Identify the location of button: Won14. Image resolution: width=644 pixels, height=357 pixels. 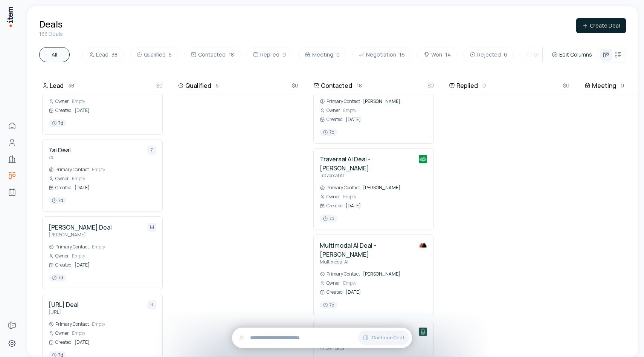
(437, 55).